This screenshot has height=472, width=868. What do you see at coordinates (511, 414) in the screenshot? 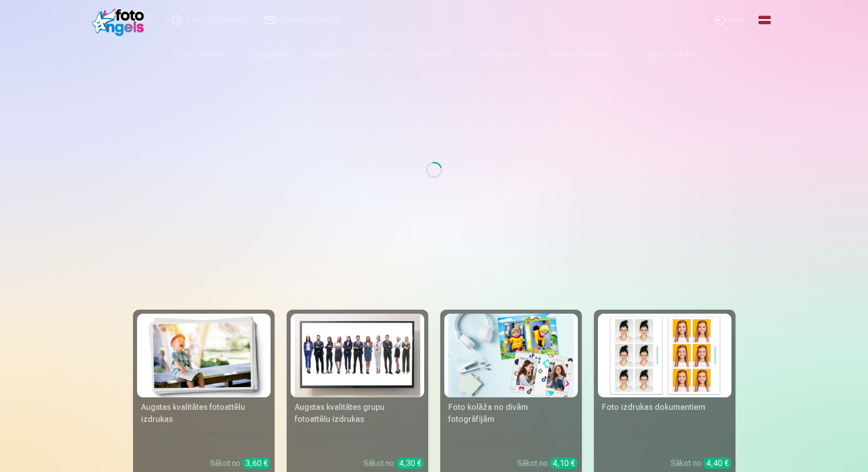
I see `div: Foto kolāža no divām fotogrāfijām` at bounding box center [511, 414].